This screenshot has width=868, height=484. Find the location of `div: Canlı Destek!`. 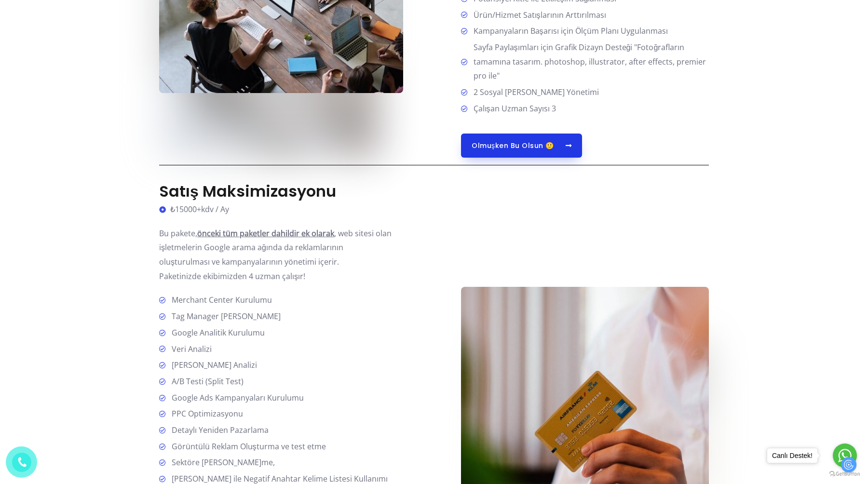

div: Canlı Destek! is located at coordinates (792, 456).